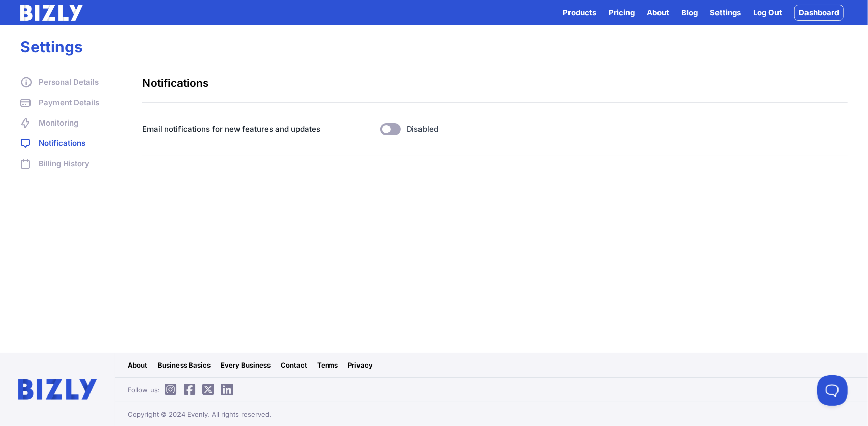  I want to click on a: Personal Details, so click(71, 82).